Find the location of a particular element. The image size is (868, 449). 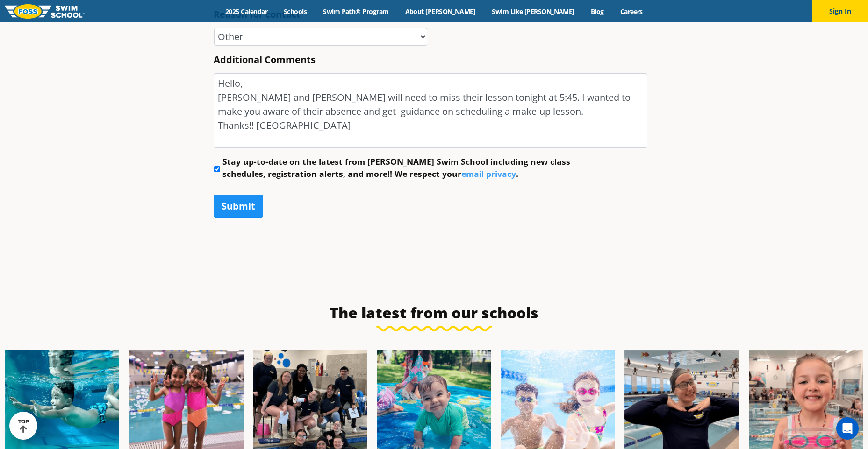

a: 2025 Calendar is located at coordinates (246, 11).